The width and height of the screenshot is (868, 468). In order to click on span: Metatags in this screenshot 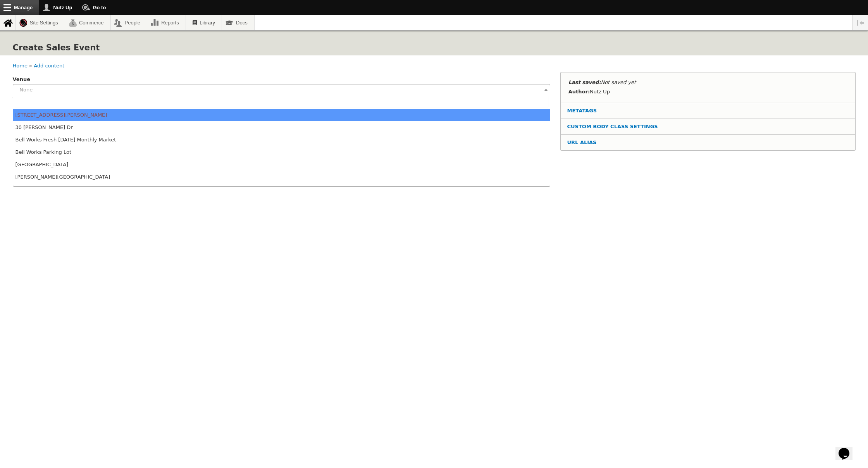, I will do `click(582, 111)`.